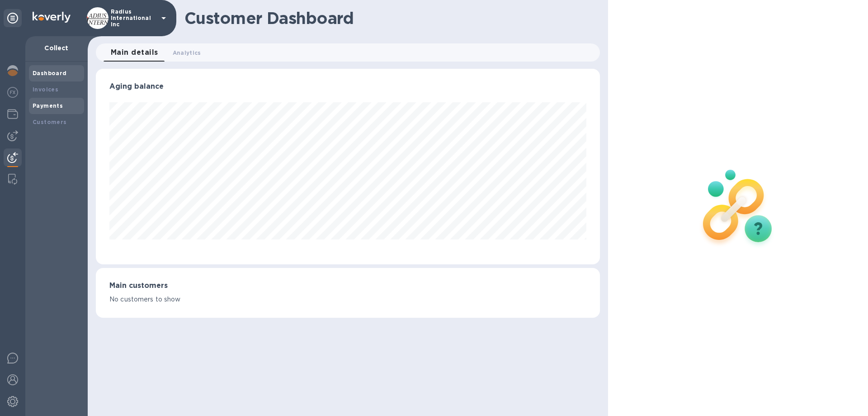 The width and height of the screenshot is (868, 416). What do you see at coordinates (45, 89) in the screenshot?
I see `b: Invoices` at bounding box center [45, 89].